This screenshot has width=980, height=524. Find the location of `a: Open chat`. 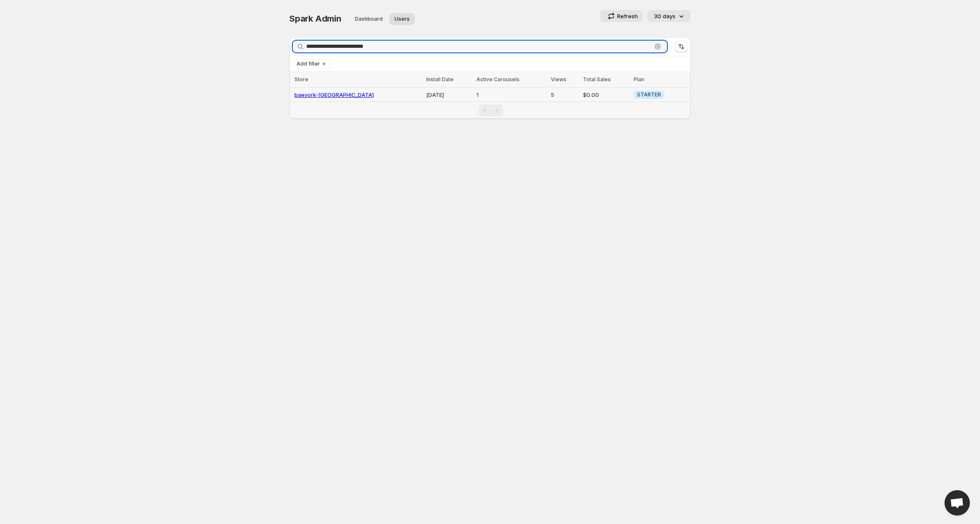

a: Open chat is located at coordinates (957, 503).